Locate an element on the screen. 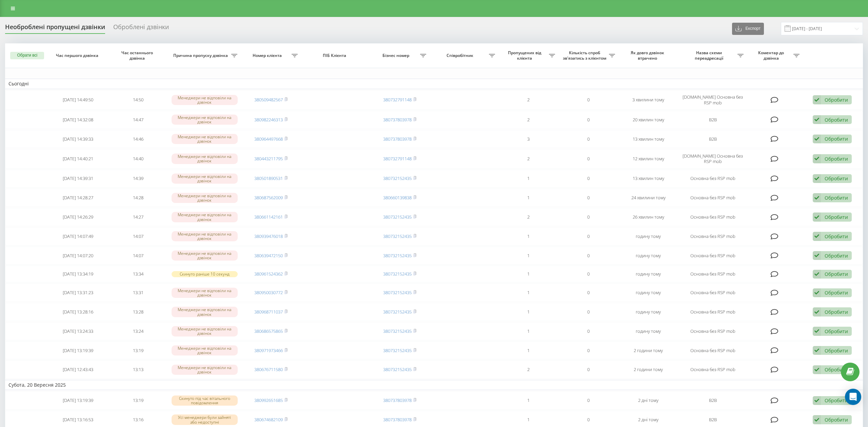 Image resolution: width=868 pixels, height=427 pixels. td: 13:28 is located at coordinates (138, 312).